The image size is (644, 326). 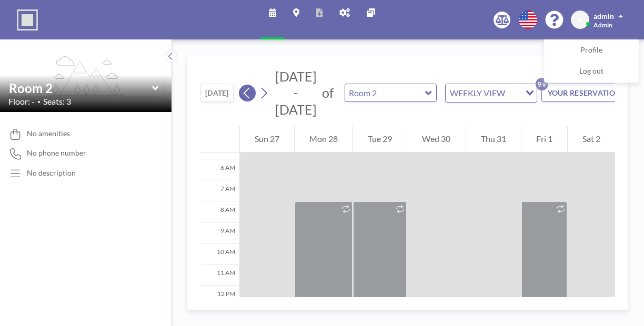 What do you see at coordinates (267, 139) in the screenshot?
I see `div: Sun 27` at bounding box center [267, 139].